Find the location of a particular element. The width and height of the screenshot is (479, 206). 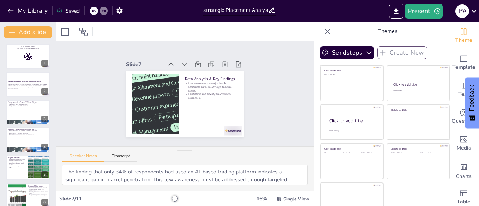

div: Add ready made slides is located at coordinates (464, 63).